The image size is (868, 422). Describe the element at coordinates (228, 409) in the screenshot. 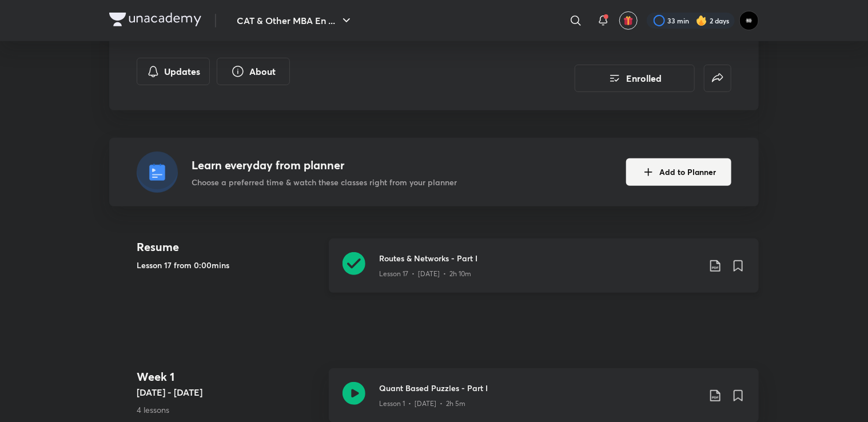

I see `p: 4 lessons` at that location.